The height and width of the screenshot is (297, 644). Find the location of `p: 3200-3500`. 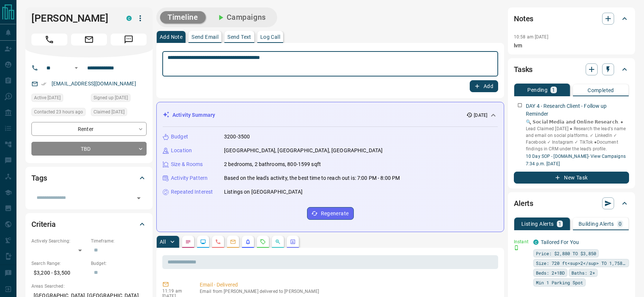

p: 3200-3500 is located at coordinates (237, 137).